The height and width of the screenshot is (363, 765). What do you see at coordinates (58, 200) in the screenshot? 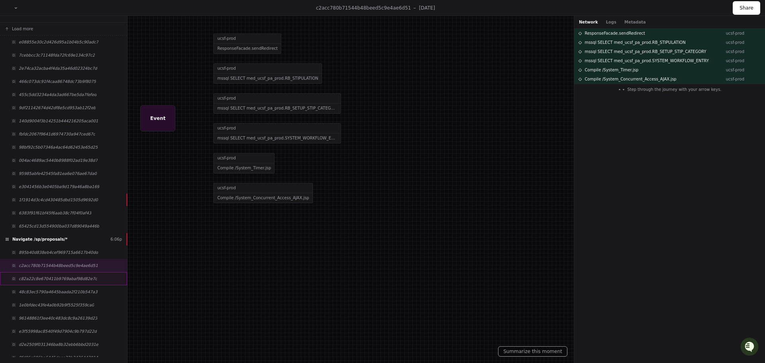
I see `span: 1f1914d3c4cd430485dbd1505d9692d0` at bounding box center [58, 200].